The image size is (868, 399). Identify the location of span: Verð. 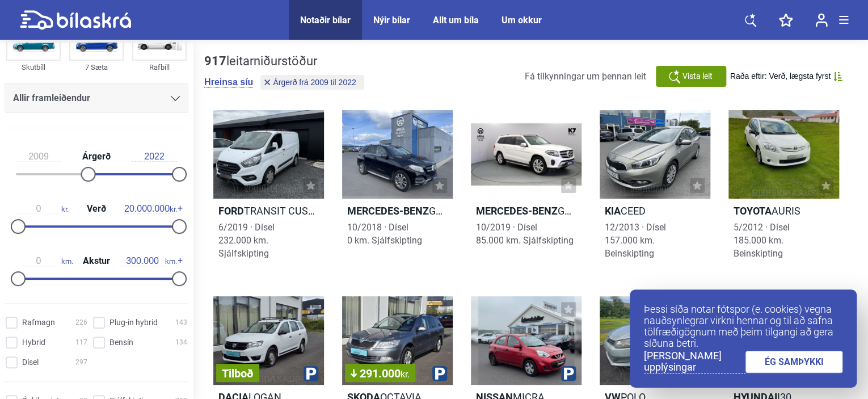
(96, 209).